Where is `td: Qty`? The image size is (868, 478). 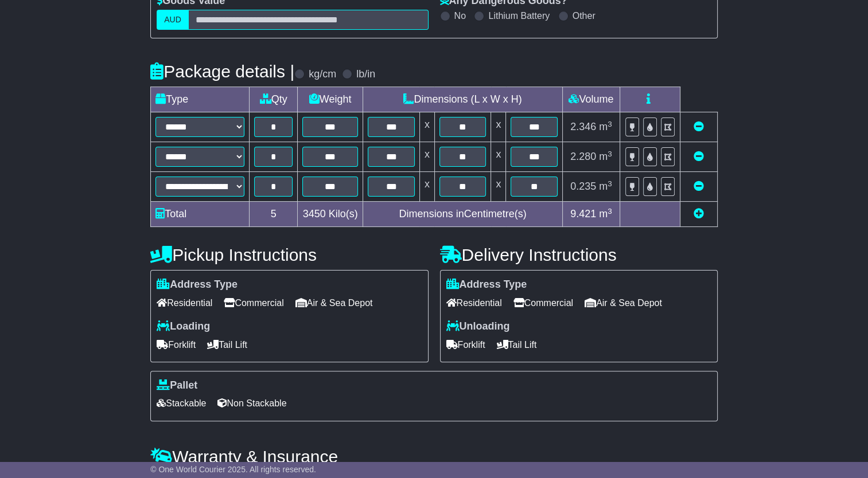
td: Qty is located at coordinates (274, 100).